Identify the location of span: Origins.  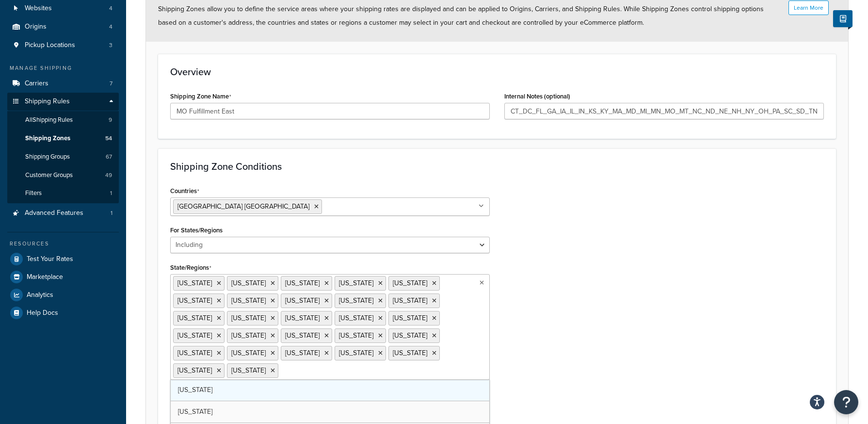
(36, 27).